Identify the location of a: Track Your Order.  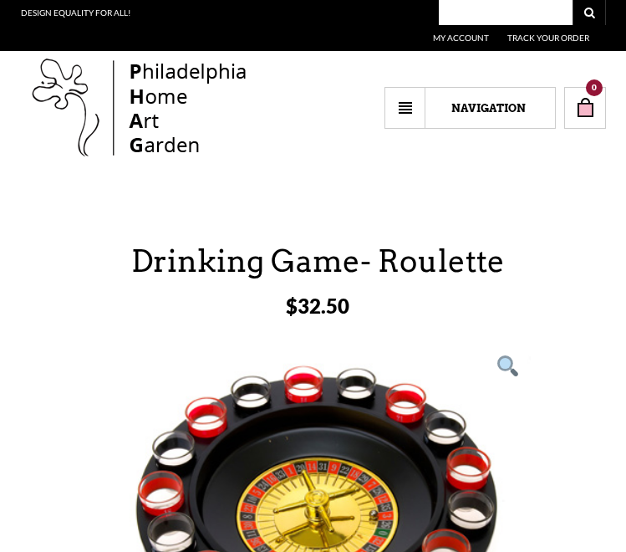
(549, 38).